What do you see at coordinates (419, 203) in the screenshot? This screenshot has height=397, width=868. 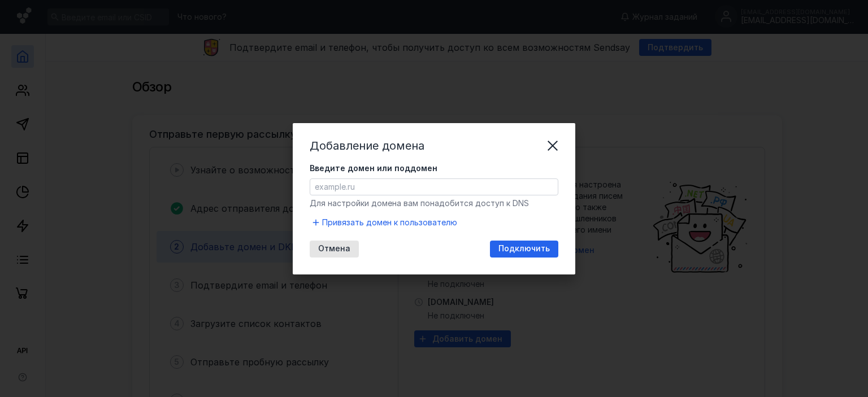 I see `span: Для настройки домена вам понадобится доступ к DNS` at bounding box center [419, 203].